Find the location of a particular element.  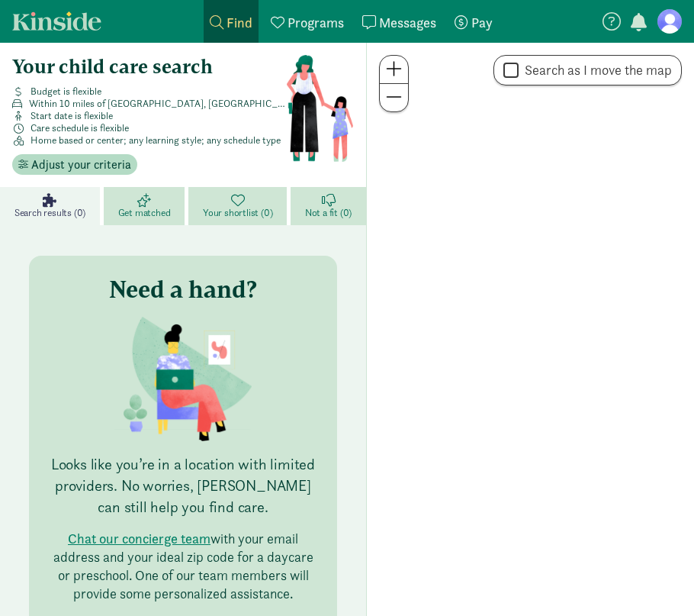

button: Adjust your criteria is located at coordinates (75, 165).